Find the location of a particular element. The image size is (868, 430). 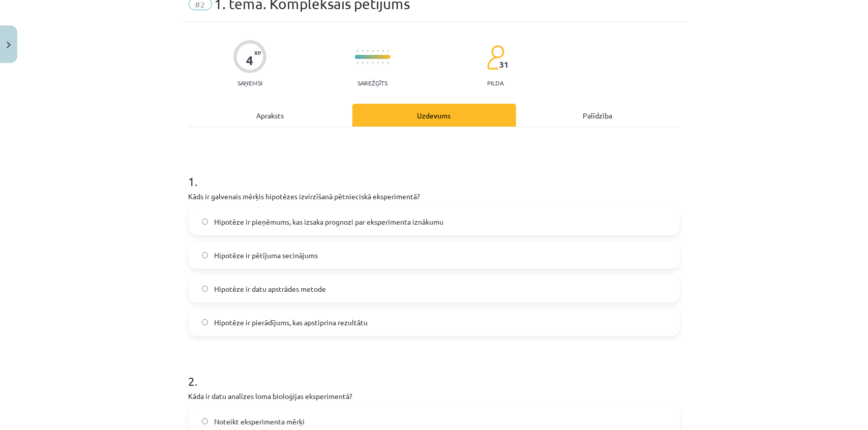

span: 31 is located at coordinates (504, 64).